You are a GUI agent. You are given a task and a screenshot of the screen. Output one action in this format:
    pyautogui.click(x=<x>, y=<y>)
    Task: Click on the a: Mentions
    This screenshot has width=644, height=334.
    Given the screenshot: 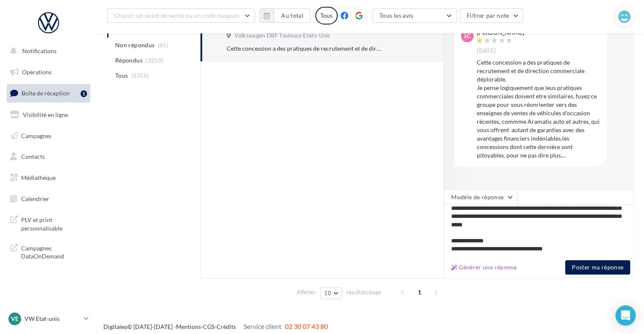 What is the action you would take?
    pyautogui.click(x=188, y=326)
    